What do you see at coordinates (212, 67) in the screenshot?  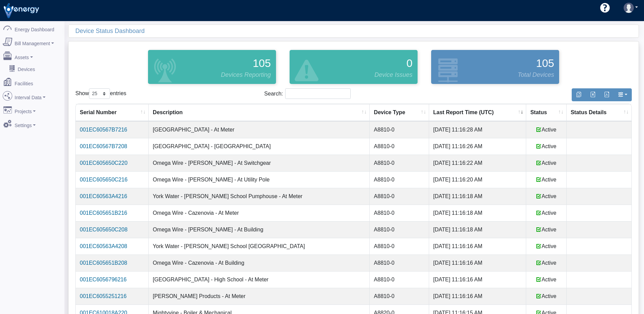 I see `div: Devices that are actively reporting data.` at bounding box center [212, 67].